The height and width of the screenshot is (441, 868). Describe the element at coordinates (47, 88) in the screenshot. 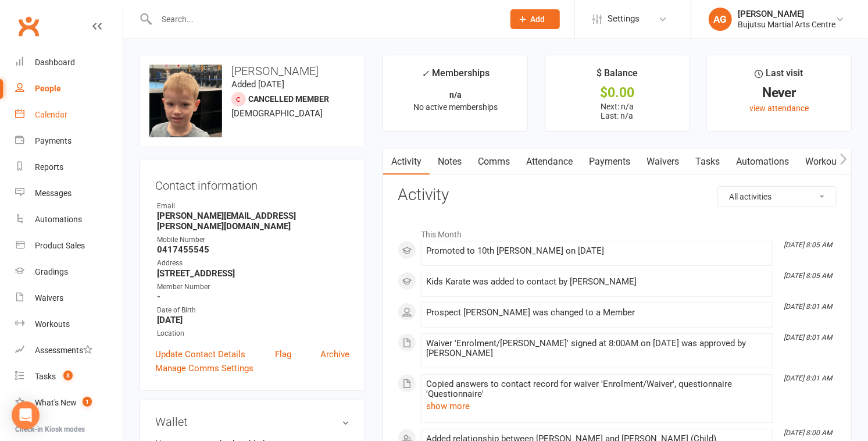

I see `div: People` at that location.